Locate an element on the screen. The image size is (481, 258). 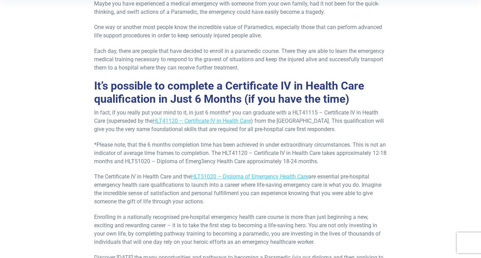
p: The Certificate IV in Health Care and the are essential pre-hospital emergency health care qualif... is located at coordinates (241, 189).